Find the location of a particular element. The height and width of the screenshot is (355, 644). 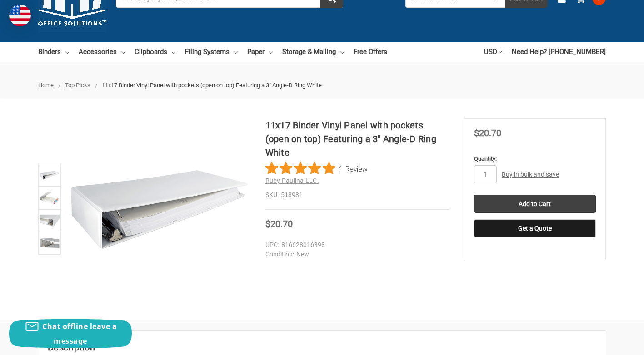

span: 1 Review is located at coordinates (353, 169).